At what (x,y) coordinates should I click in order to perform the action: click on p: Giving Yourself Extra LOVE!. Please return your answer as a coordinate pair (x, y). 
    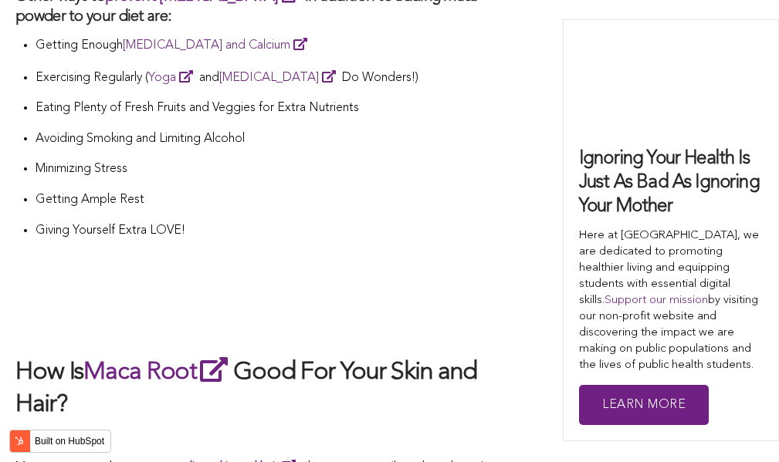
    Looking at the image, I should click on (276, 232).